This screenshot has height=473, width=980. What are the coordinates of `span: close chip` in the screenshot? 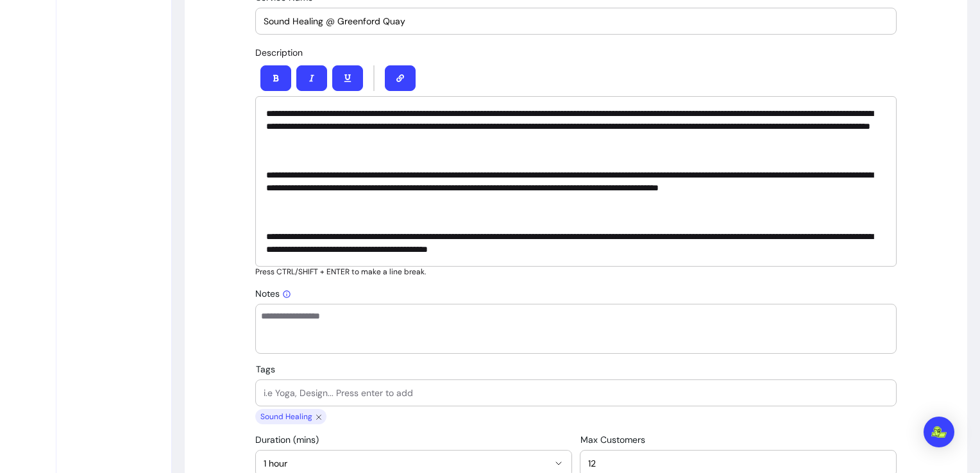 It's located at (319, 417).